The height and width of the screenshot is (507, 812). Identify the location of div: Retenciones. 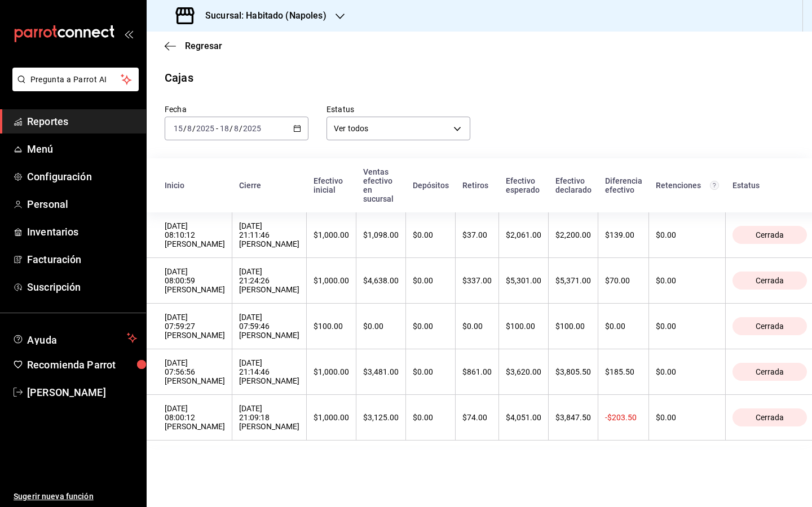
(687, 185).